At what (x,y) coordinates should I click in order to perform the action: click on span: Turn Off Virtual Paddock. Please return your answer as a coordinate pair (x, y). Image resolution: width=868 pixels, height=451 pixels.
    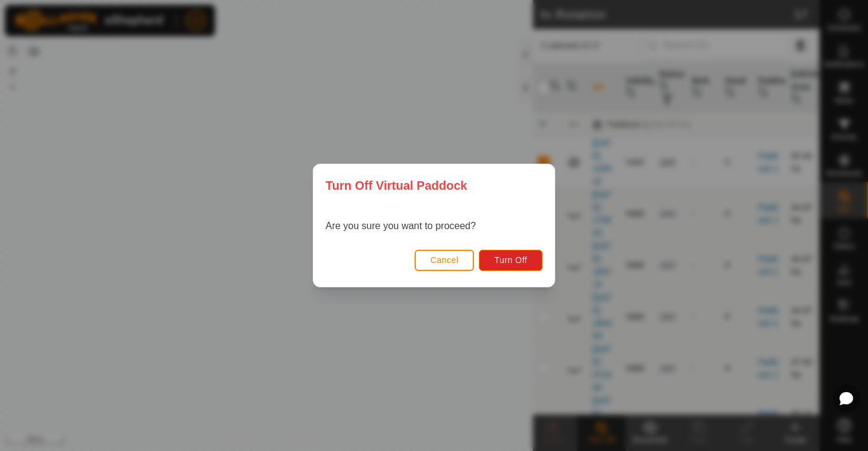
    Looking at the image, I should click on (397, 186).